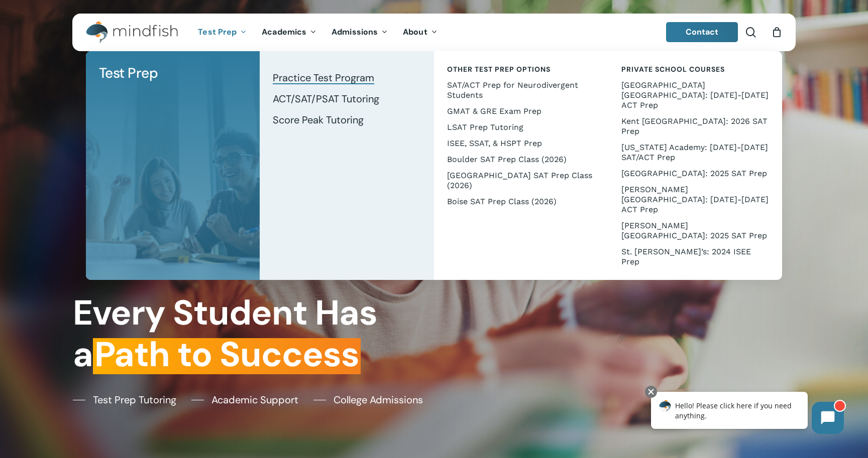 The image size is (868, 458). Describe the element at coordinates (134, 400) in the screenshot. I see `span: Test Prep Tutoring` at that location.